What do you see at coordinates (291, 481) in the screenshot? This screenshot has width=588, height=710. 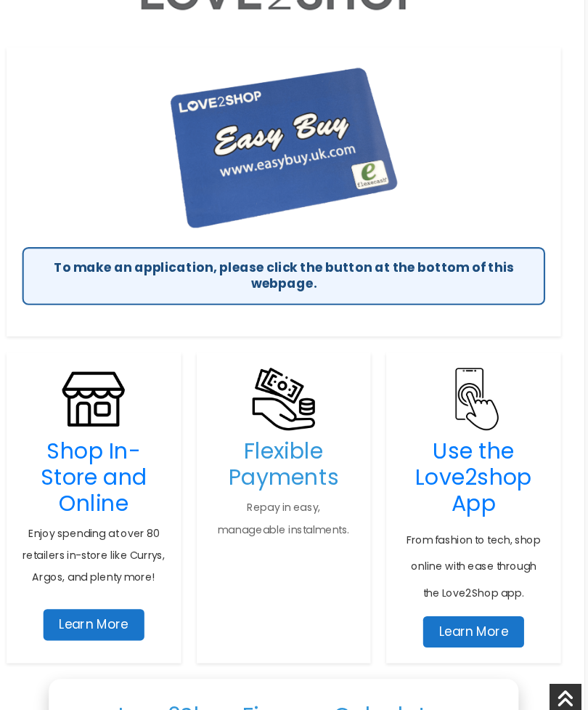 I see `p: Repay in easy, manageable instalments.` at bounding box center [291, 481].